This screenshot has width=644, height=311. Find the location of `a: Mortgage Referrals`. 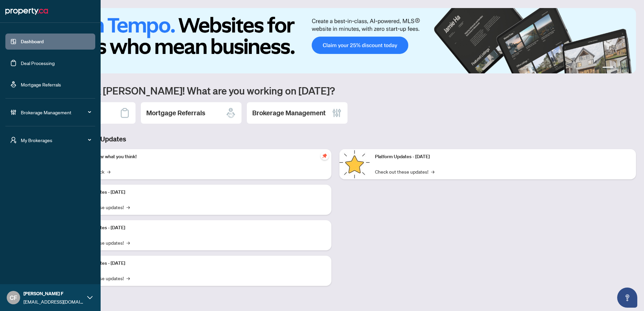

a: Mortgage Referrals is located at coordinates (41, 84).